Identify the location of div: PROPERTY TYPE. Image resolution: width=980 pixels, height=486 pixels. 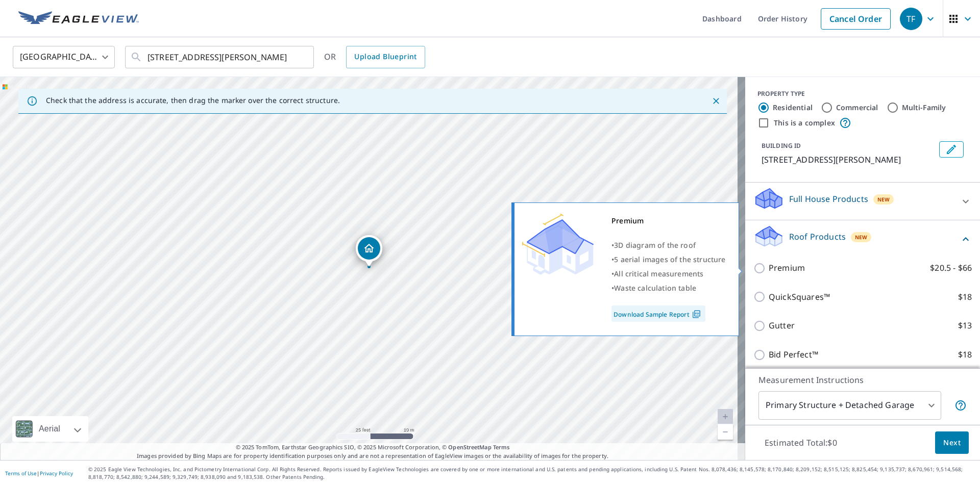
(862, 94).